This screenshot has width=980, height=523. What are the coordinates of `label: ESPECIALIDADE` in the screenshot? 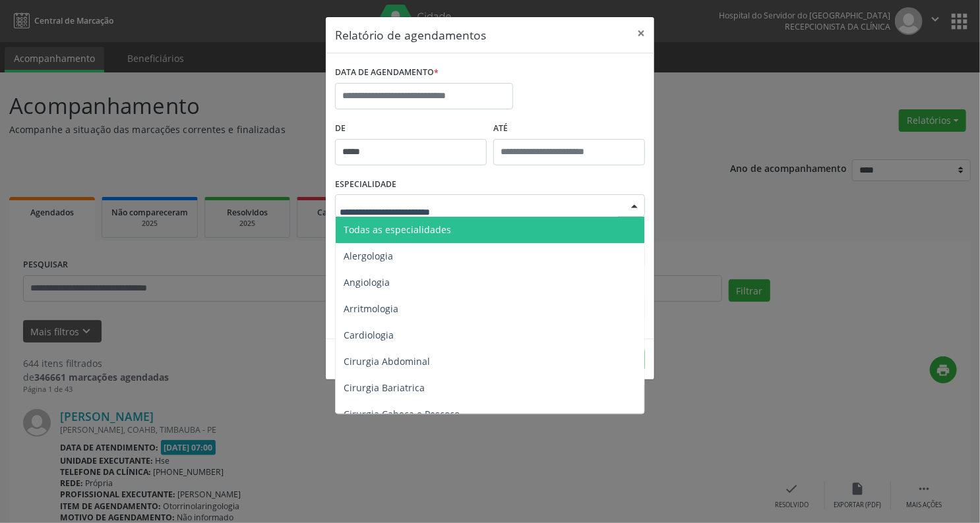 It's located at (365, 185).